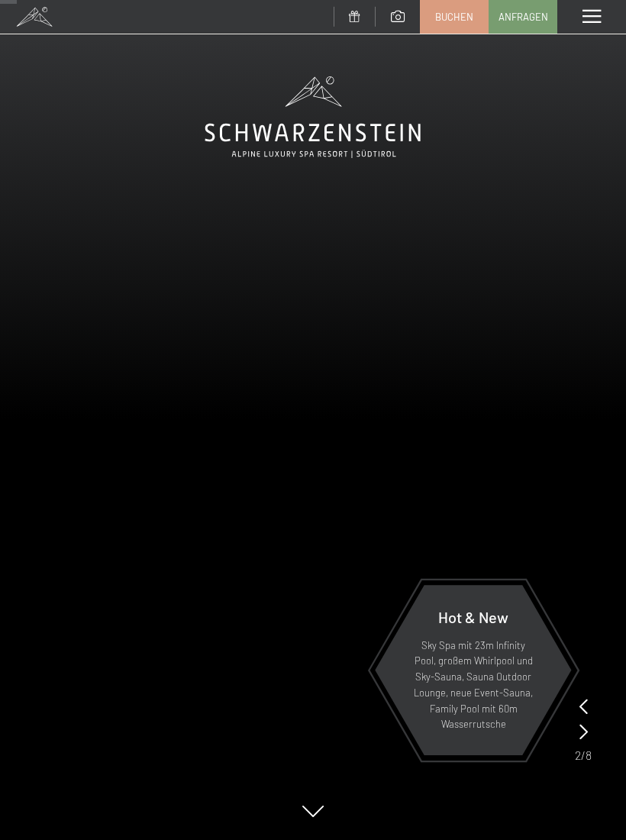  I want to click on a: Anfragen, so click(524, 17).